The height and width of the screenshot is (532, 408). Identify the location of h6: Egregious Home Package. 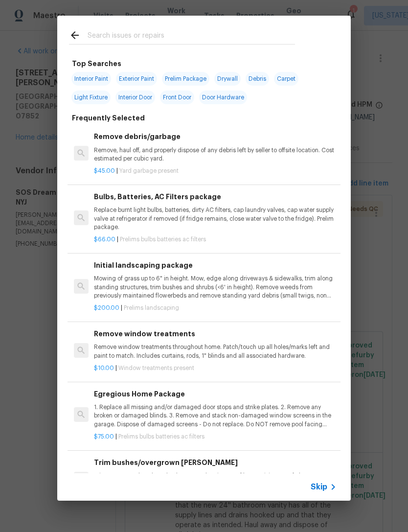
(216, 394).